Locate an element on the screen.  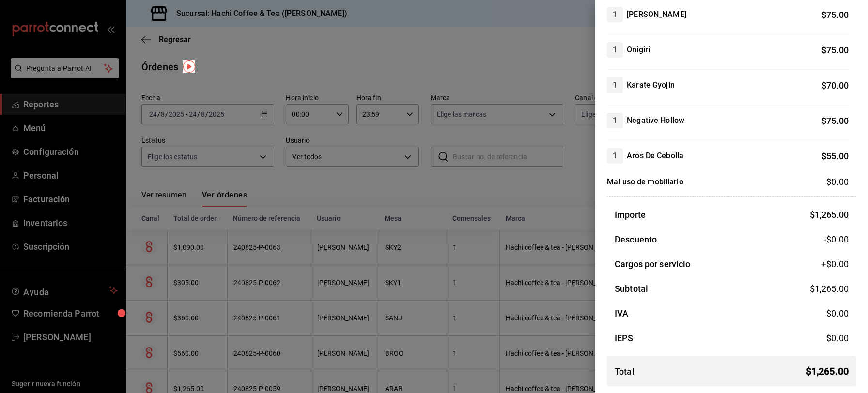
h3: Subtotal is located at coordinates (631, 288).